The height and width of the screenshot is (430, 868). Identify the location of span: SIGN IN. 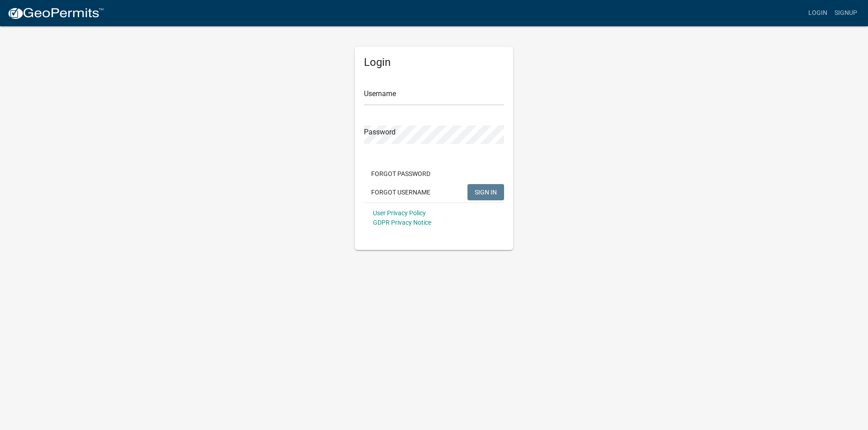
(485, 192).